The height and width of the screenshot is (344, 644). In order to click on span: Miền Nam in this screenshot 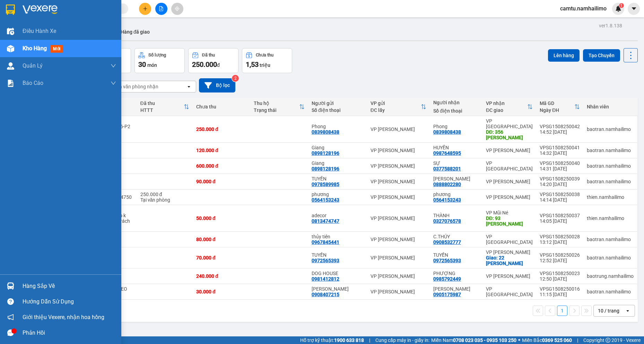, I will do `click(474, 340)`.